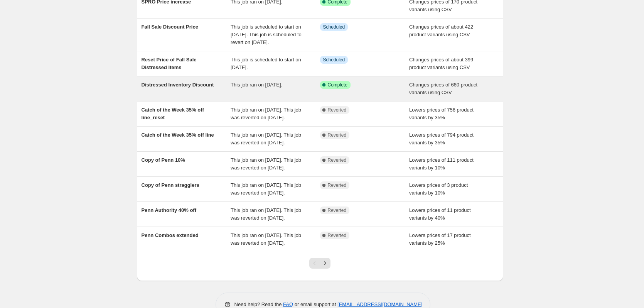  Describe the element at coordinates (315, 304) in the screenshot. I see `span: or email support at` at that location.